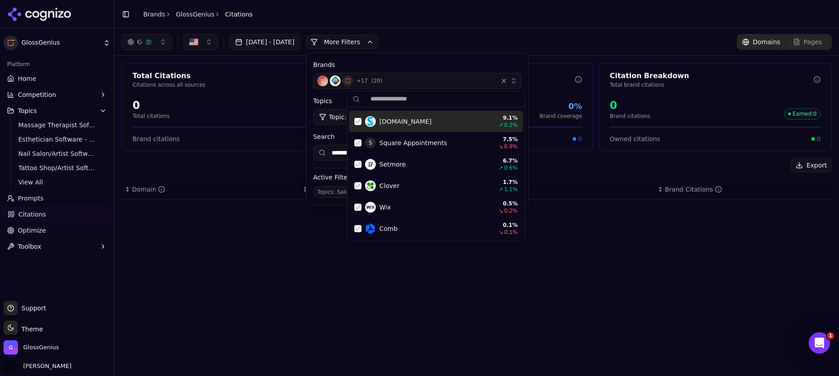 This screenshot has height=376, width=839. What do you see at coordinates (364, 101) in the screenshot?
I see `label: Topics` at bounding box center [364, 101].